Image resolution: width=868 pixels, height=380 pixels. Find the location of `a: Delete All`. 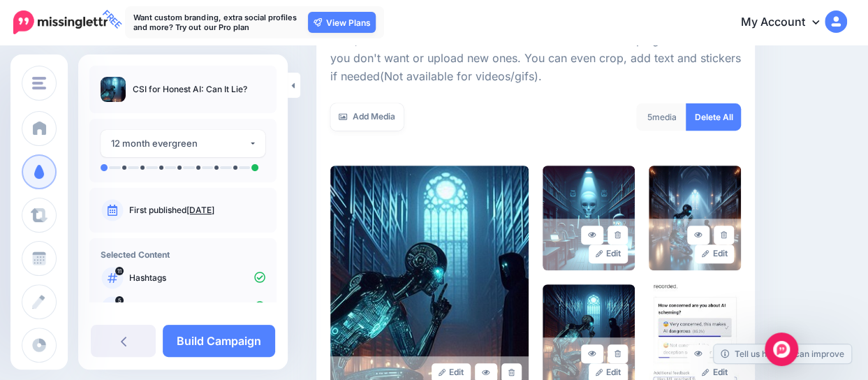

a: Delete All is located at coordinates (713, 116).